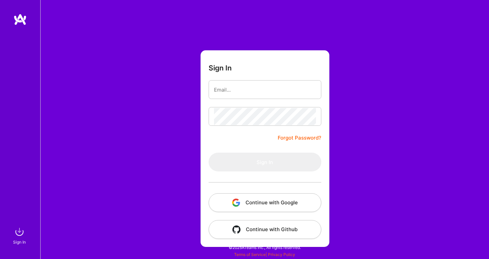 This screenshot has height=259, width=489. Describe the element at coordinates (281, 254) in the screenshot. I see `a: Privacy Policy` at that location.